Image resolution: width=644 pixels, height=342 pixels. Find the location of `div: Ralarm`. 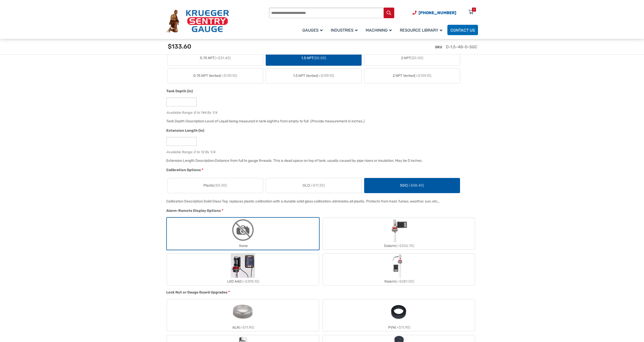

div: Ralarm is located at coordinates (399, 282).